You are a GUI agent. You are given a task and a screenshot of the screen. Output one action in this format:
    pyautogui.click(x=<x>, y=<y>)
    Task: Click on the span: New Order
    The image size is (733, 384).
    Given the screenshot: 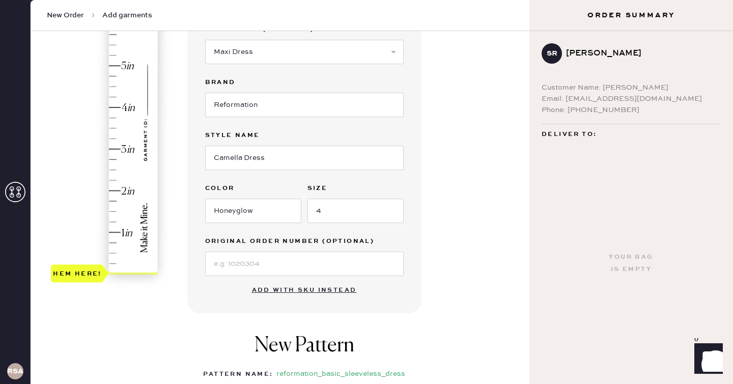 What is the action you would take?
    pyautogui.click(x=65, y=15)
    